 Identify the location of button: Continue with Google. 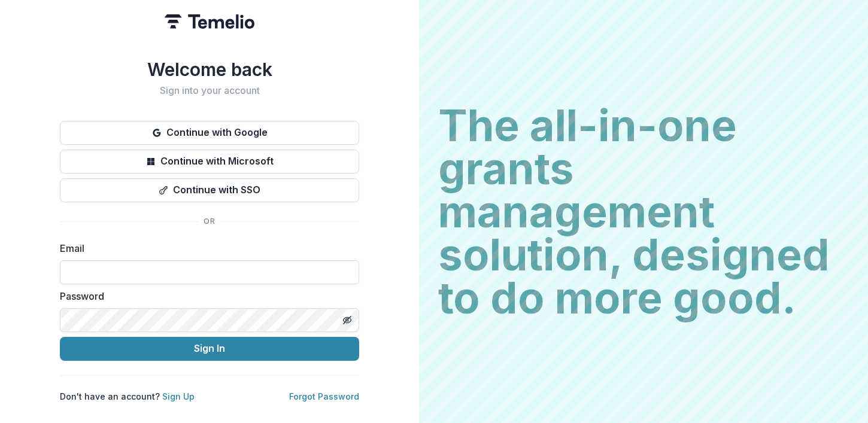
(210, 133).